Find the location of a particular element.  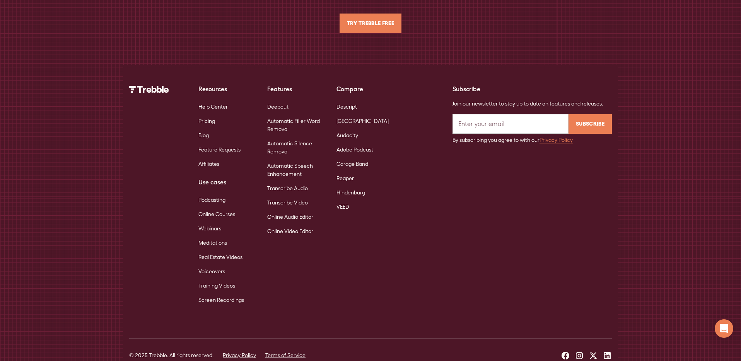

a: Terms of Service is located at coordinates (285, 355).